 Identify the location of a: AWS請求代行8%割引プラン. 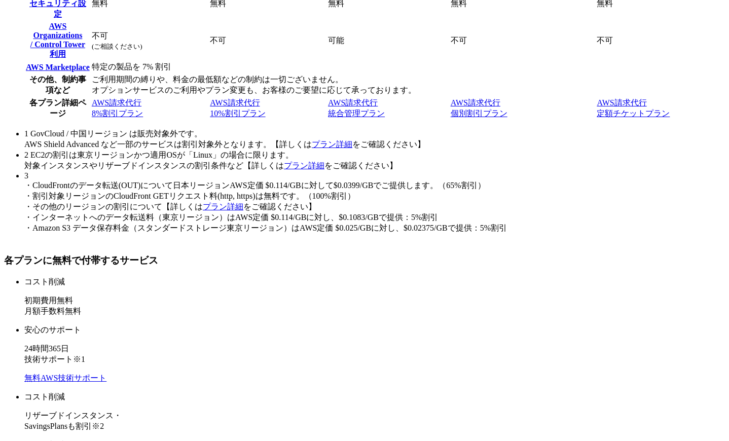
(117, 108).